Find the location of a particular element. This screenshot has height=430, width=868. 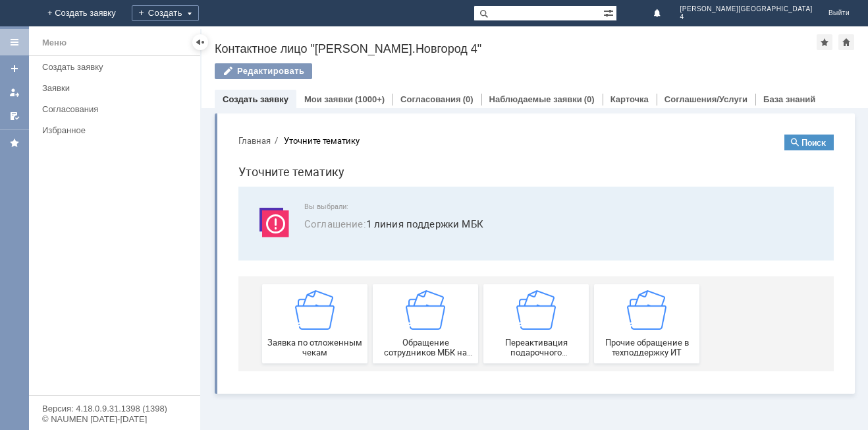

div: Меню is located at coordinates (54, 43).